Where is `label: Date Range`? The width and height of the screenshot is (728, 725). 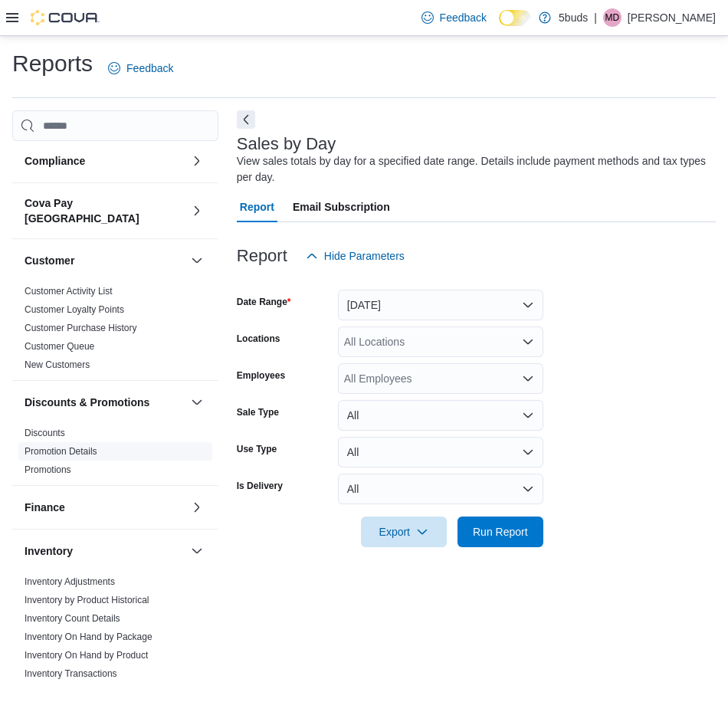 label: Date Range is located at coordinates (264, 302).